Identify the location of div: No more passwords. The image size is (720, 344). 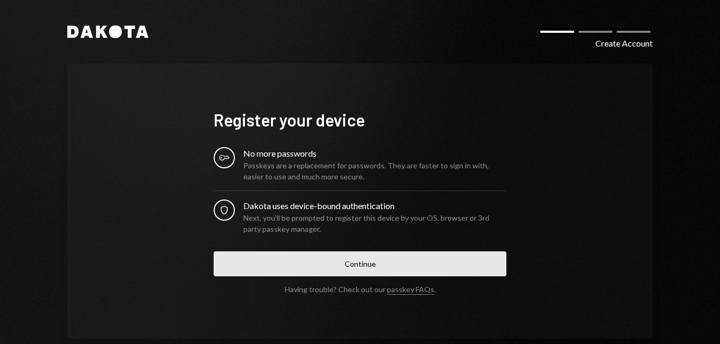
(375, 154).